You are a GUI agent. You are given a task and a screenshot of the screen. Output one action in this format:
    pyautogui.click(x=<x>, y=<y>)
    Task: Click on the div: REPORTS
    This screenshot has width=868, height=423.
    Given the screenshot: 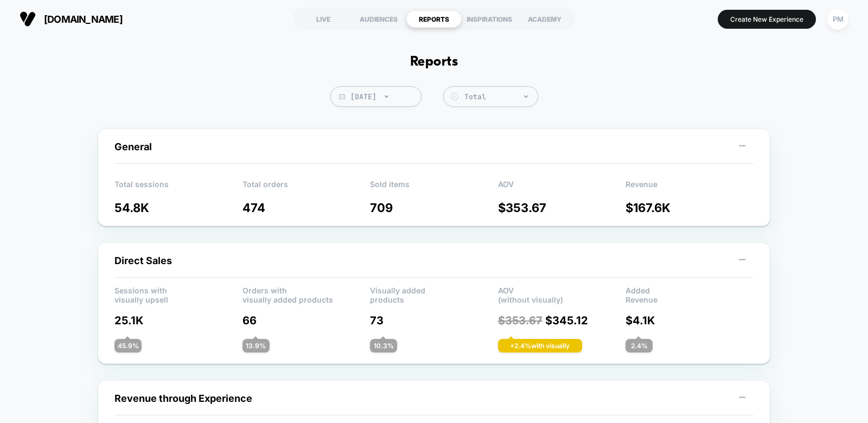 What is the action you would take?
    pyautogui.click(x=434, y=19)
    